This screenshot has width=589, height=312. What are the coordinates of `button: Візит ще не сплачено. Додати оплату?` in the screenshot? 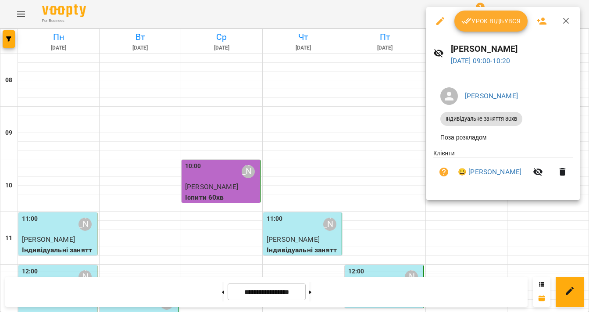 It's located at (444, 172).